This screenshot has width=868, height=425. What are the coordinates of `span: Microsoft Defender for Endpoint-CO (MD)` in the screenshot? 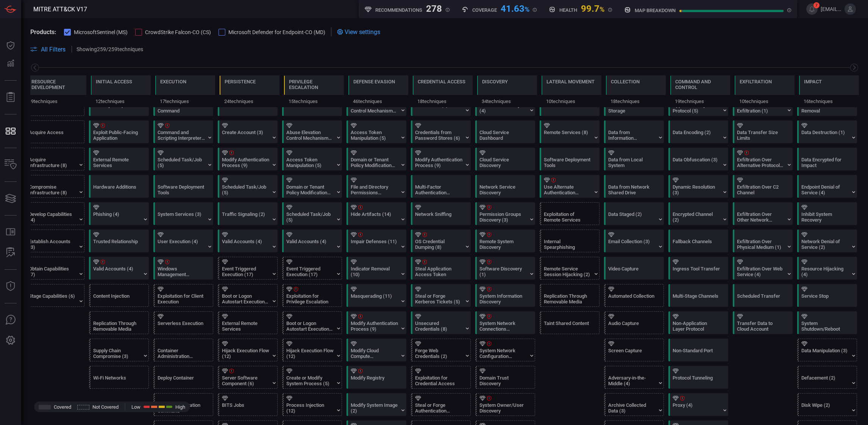 It's located at (277, 33).